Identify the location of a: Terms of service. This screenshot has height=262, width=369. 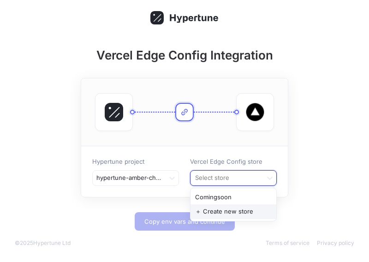
(288, 243).